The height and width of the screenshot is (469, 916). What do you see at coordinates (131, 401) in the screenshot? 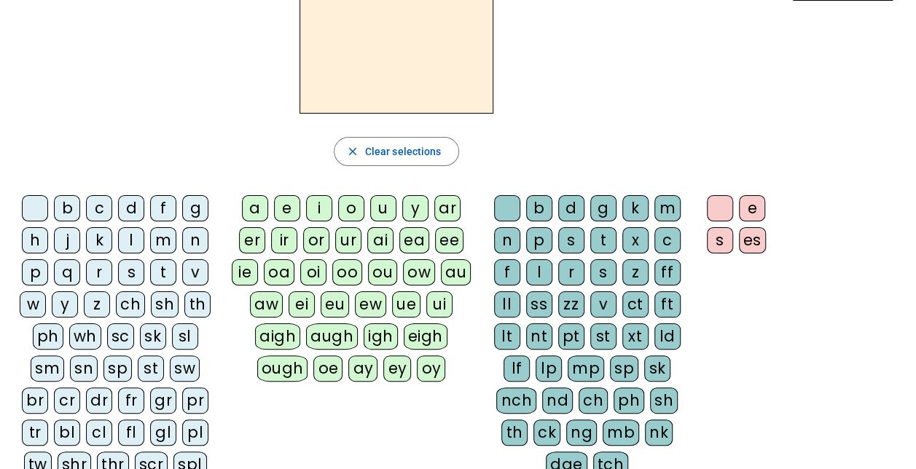
I see `div: fr` at bounding box center [131, 401].